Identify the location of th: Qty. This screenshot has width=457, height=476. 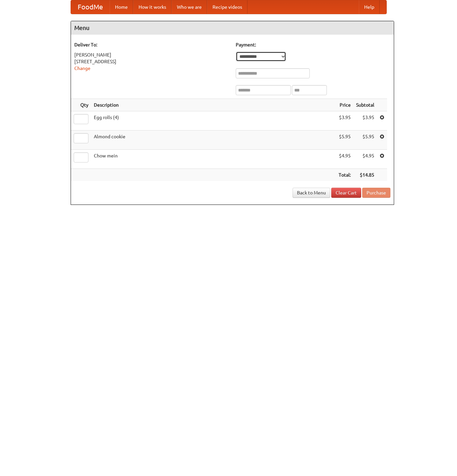
(81, 105).